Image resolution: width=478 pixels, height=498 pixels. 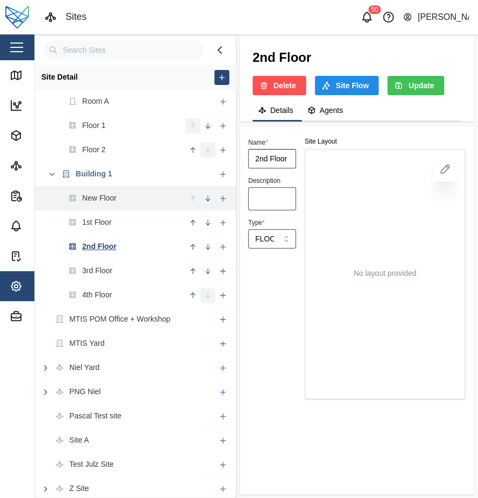 I want to click on div: No layout provided, so click(x=385, y=274).